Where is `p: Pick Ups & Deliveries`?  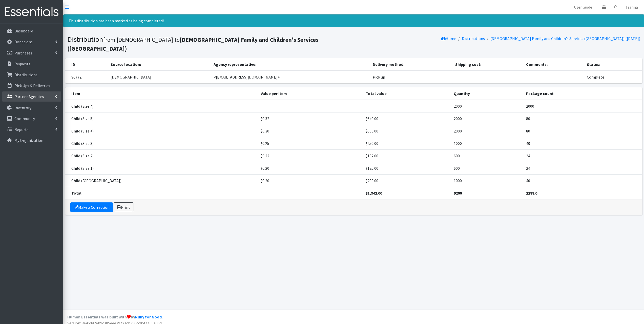
p: Pick Ups & Deliveries is located at coordinates (32, 86).